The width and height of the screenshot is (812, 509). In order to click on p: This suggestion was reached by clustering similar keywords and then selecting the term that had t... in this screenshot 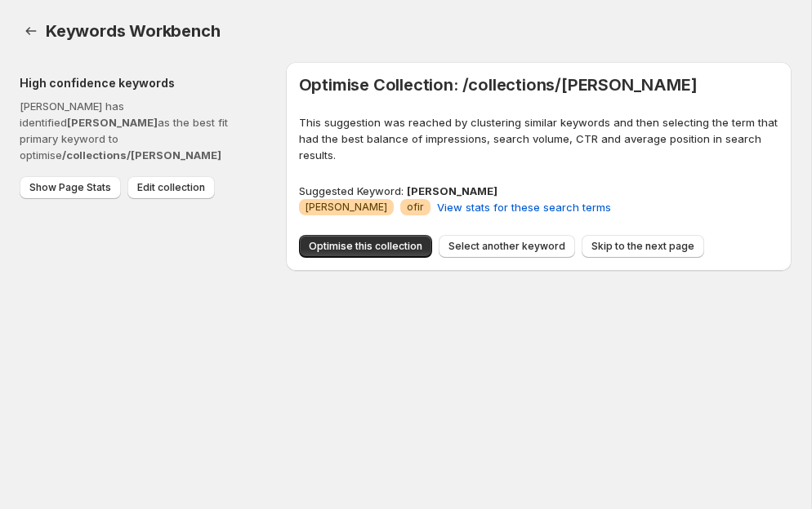, I will do `click(539, 139)`.